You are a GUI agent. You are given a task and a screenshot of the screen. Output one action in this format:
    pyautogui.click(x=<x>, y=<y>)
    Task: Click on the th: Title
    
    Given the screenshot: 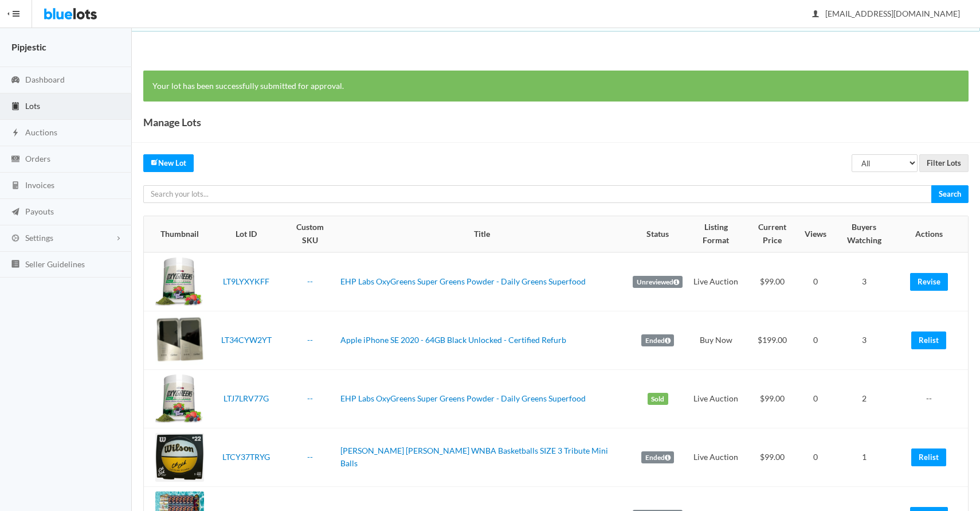 What is the action you would take?
    pyautogui.click(x=482, y=234)
    